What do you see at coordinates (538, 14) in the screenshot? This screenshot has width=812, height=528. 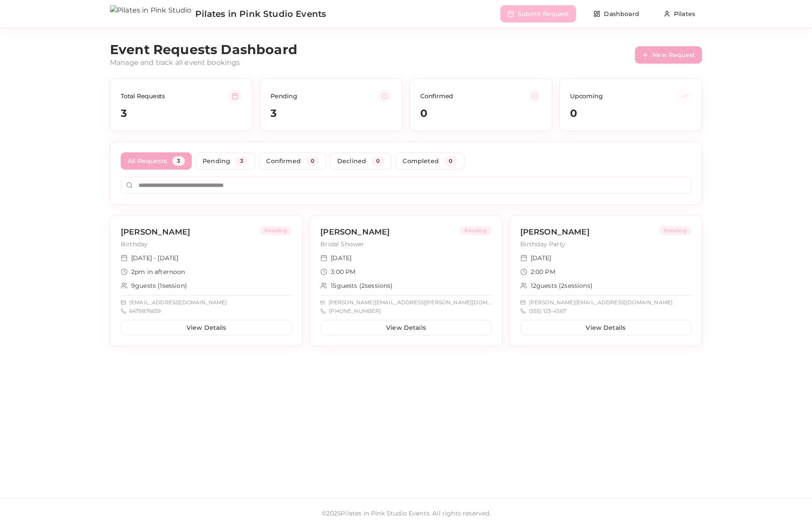 I see `a: Submit Request` at bounding box center [538, 14].